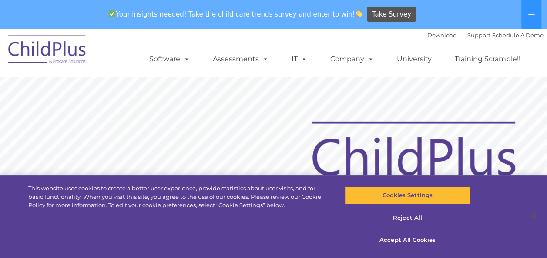 Image resolution: width=547 pixels, height=258 pixels. What do you see at coordinates (391, 14) in the screenshot?
I see `a: Take Survey` at bounding box center [391, 14].